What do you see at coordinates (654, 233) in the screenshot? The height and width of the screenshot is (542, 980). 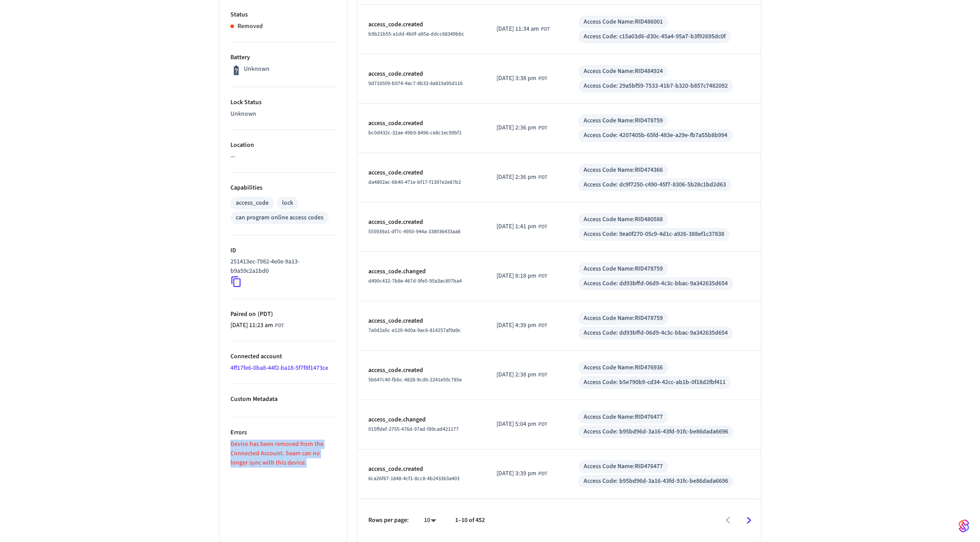 I see `div: Access Code: 9ea0f270-05c9-4d1c-a926-388ef1c37838` at bounding box center [654, 233].